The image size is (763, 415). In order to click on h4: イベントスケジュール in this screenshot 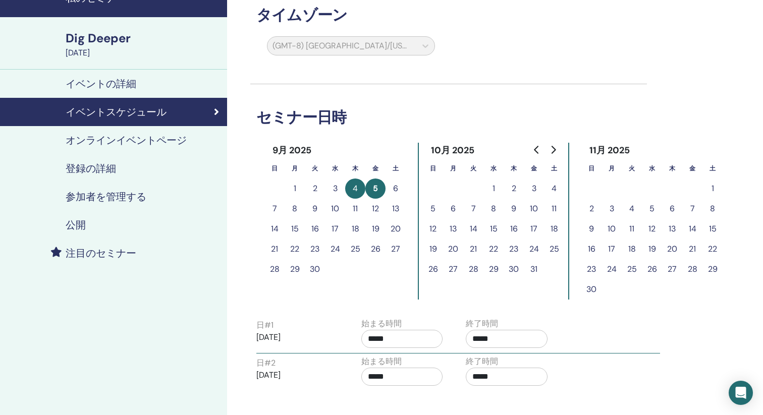, I will do `click(116, 112)`.